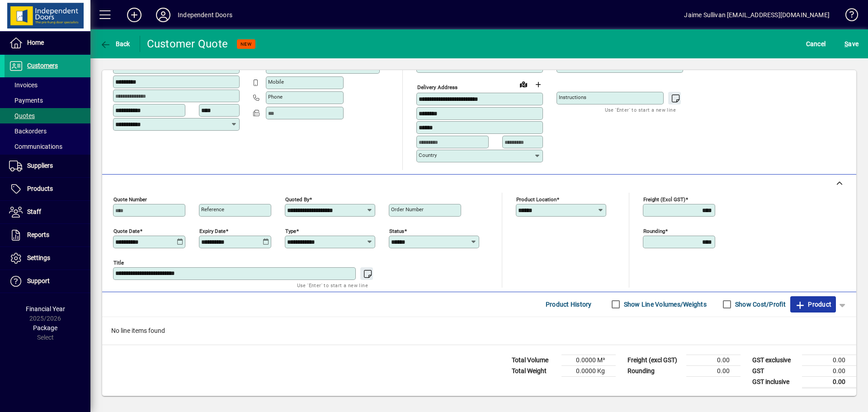 The height and width of the screenshot is (412, 868). What do you see at coordinates (48, 146) in the screenshot?
I see `a: Communications` at bounding box center [48, 146].